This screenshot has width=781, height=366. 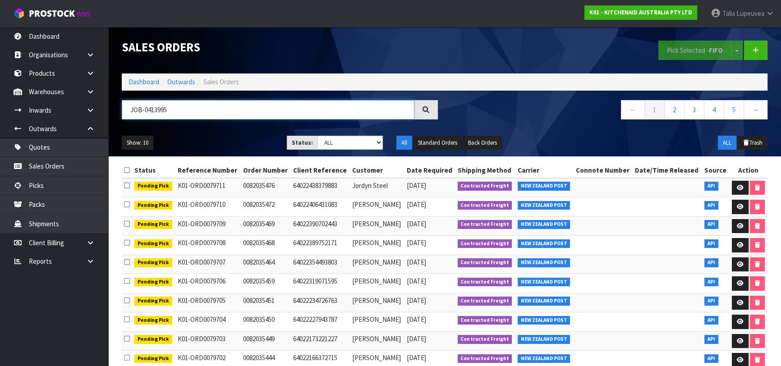 What do you see at coordinates (321, 188) in the screenshot?
I see `td: 64022438379883` at bounding box center [321, 188].